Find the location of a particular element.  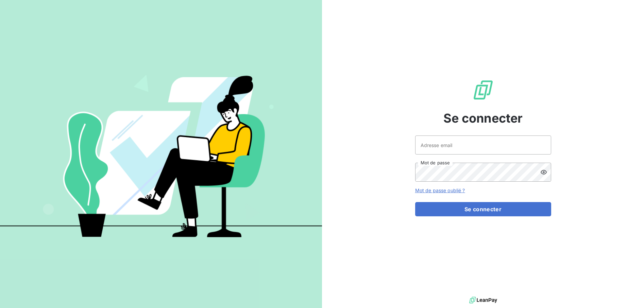

input: placeholder is located at coordinates (483, 145).